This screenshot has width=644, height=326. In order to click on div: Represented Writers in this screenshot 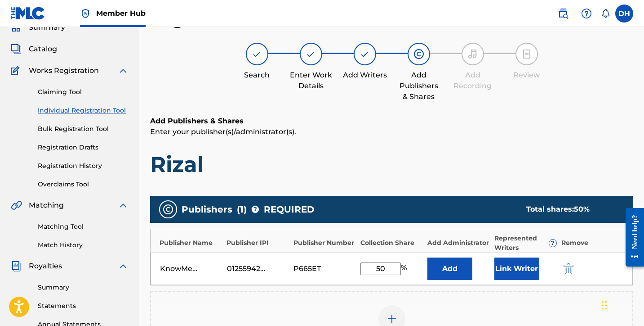, I will do `click(526, 243)`.